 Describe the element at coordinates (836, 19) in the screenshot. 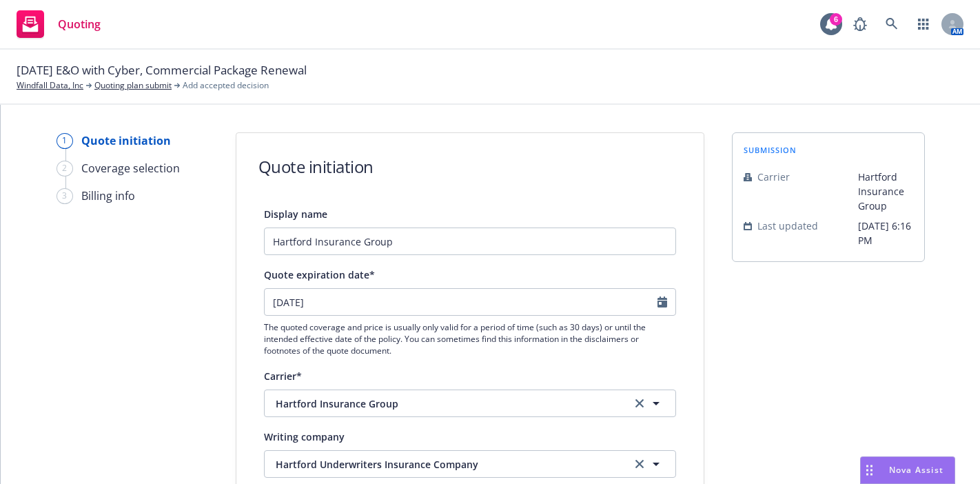

I see `div: 6` at that location.